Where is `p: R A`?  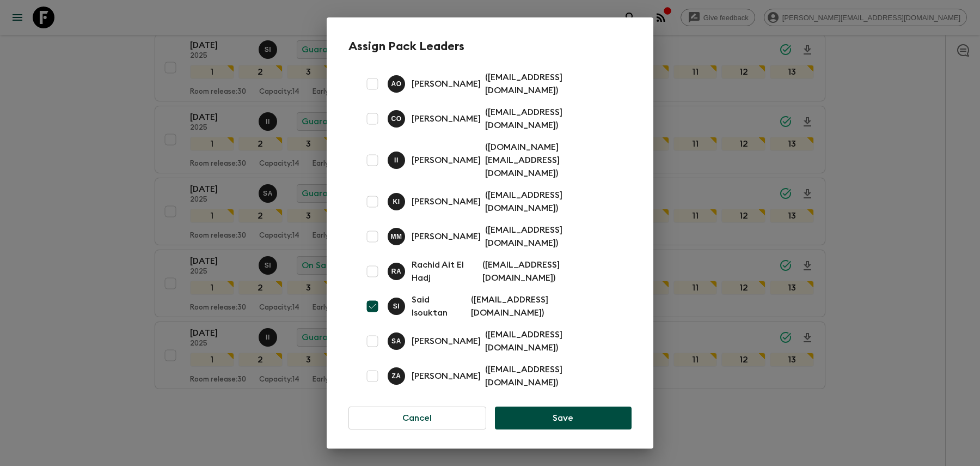
p: R A is located at coordinates (397, 271).